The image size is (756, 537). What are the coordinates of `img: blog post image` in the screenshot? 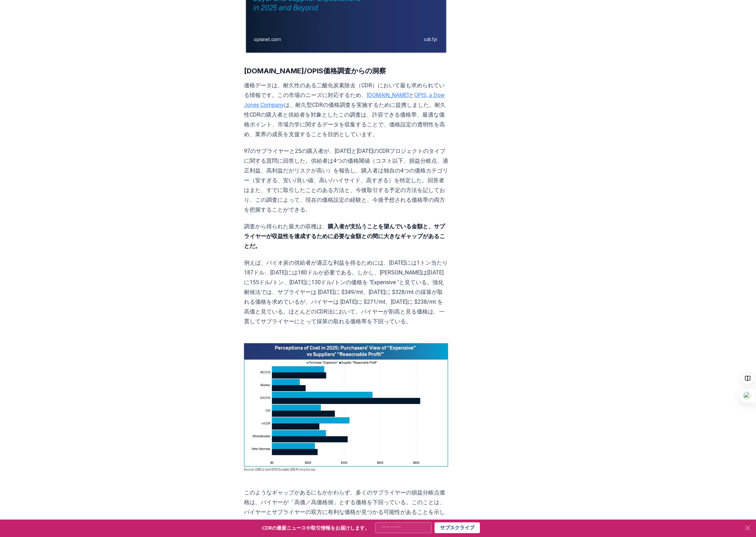 It's located at (346, 407).